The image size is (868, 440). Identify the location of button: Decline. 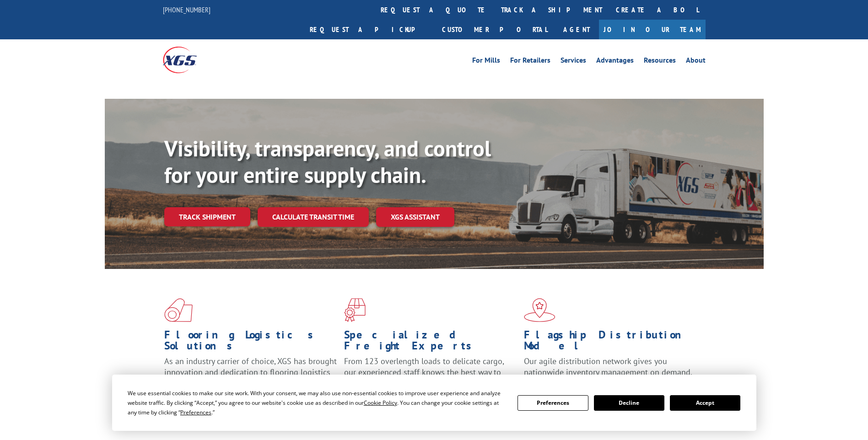
(629, 403).